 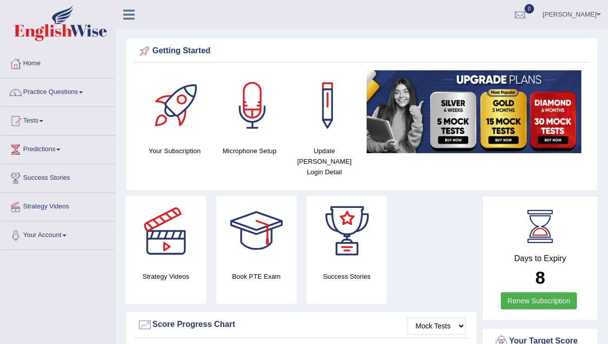 I want to click on b: 8, so click(x=539, y=277).